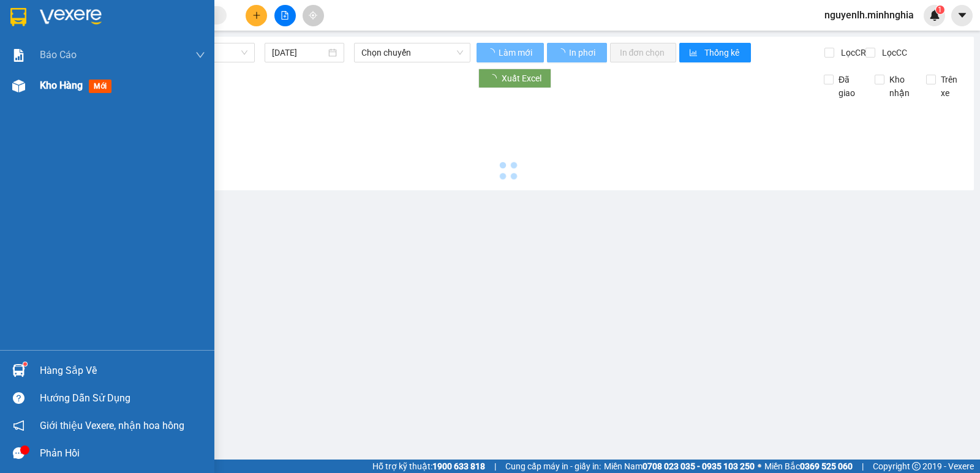  Describe the element at coordinates (58, 55) in the screenshot. I see `span: Báo cáo` at that location.